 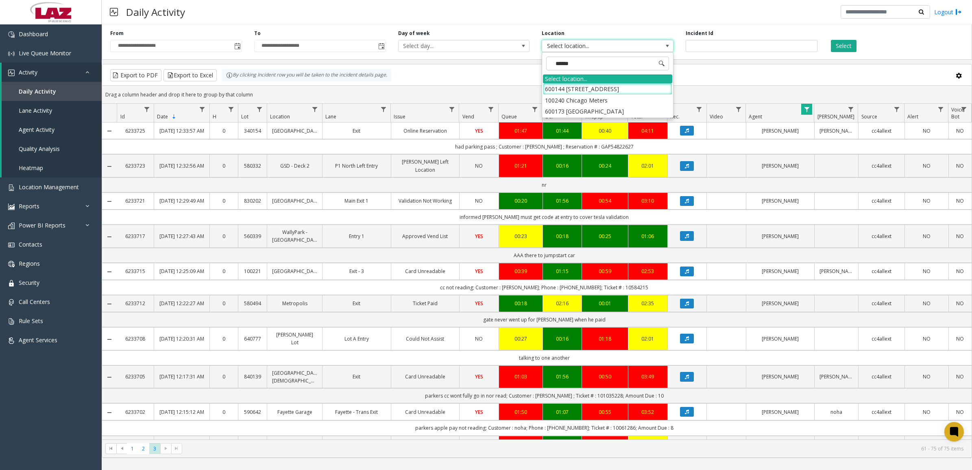 What do you see at coordinates (957, 113) in the screenshot?
I see `span: Voice Bot` at bounding box center [957, 113].